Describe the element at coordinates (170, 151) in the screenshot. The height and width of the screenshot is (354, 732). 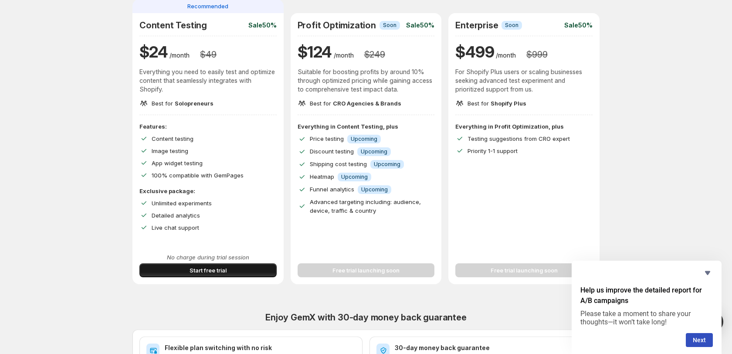
I see `span: Image testing` at that location.